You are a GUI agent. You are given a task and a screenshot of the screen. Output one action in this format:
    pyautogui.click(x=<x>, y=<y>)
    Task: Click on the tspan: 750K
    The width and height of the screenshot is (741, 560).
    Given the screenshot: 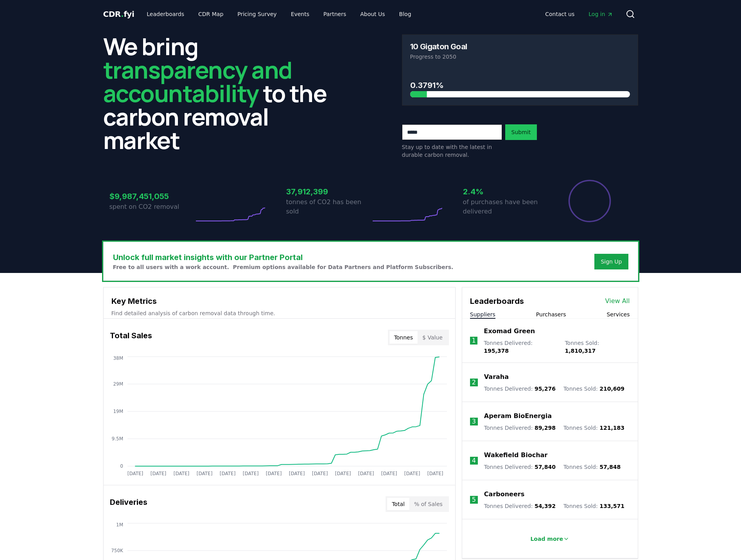 What is the action you would take?
    pyautogui.click(x=118, y=550)
    